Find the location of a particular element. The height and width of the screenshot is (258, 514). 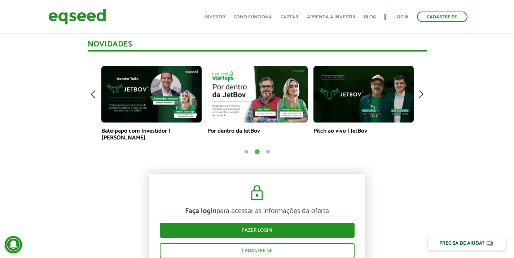

div: Novidades is located at coordinates (257, 46).